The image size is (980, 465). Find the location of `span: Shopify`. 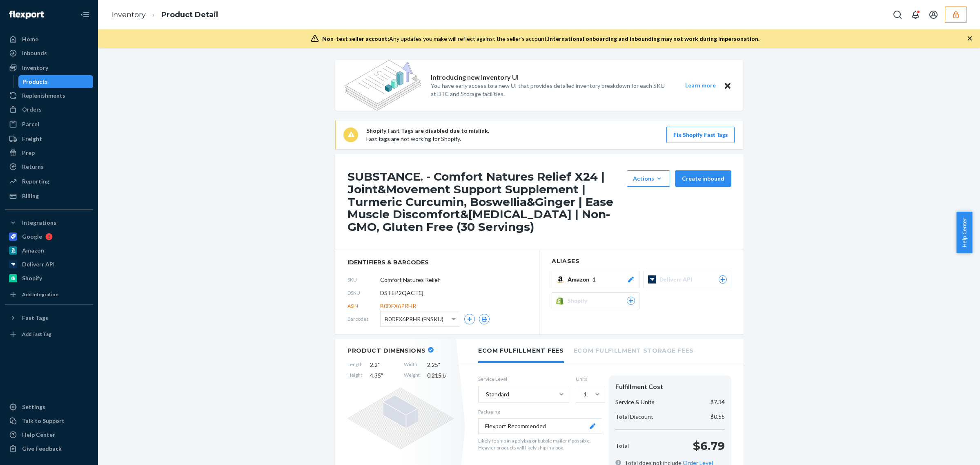

span: Shopify is located at coordinates (580, 301).